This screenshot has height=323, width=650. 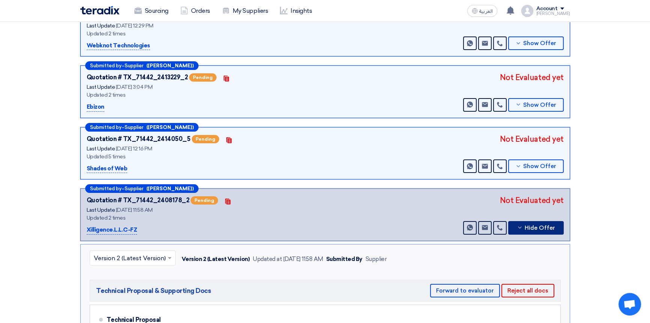 What do you see at coordinates (344, 259) in the screenshot?
I see `div: Submitted By` at bounding box center [344, 259].